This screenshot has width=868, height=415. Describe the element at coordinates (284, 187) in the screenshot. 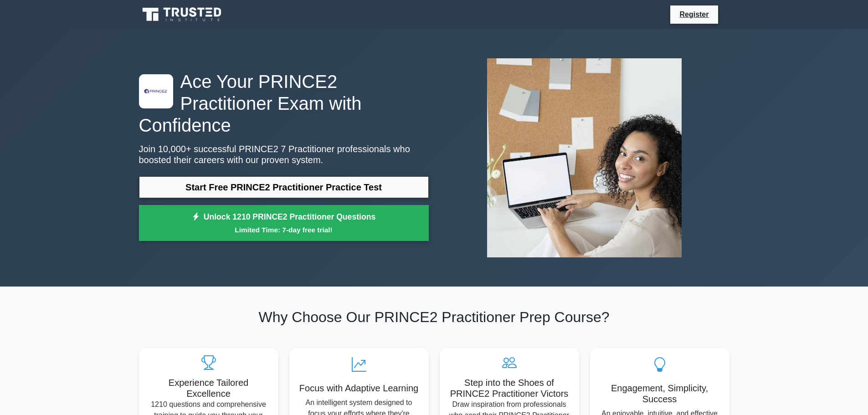

I see `a: Start Free PRINCE2 Practitioner Practice Test` at that location.